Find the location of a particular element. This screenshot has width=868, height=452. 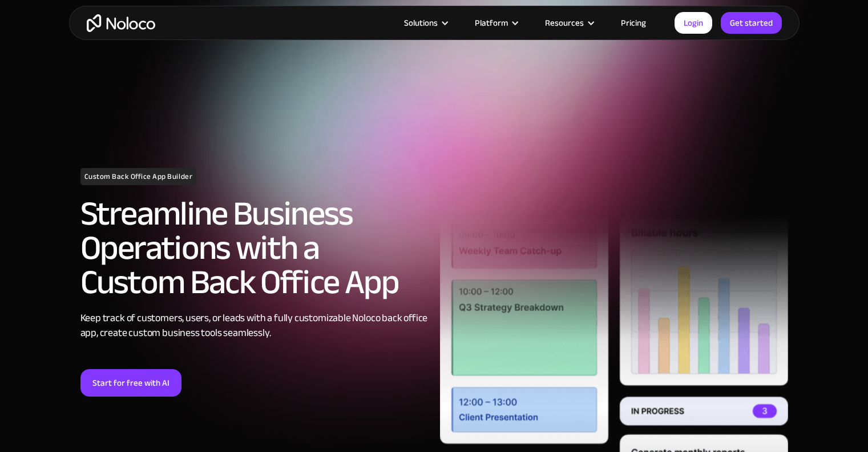

div: Keep track of customers, users, or leads with a fully customizable Noloco back office app, create... is located at coordinates (255, 325).